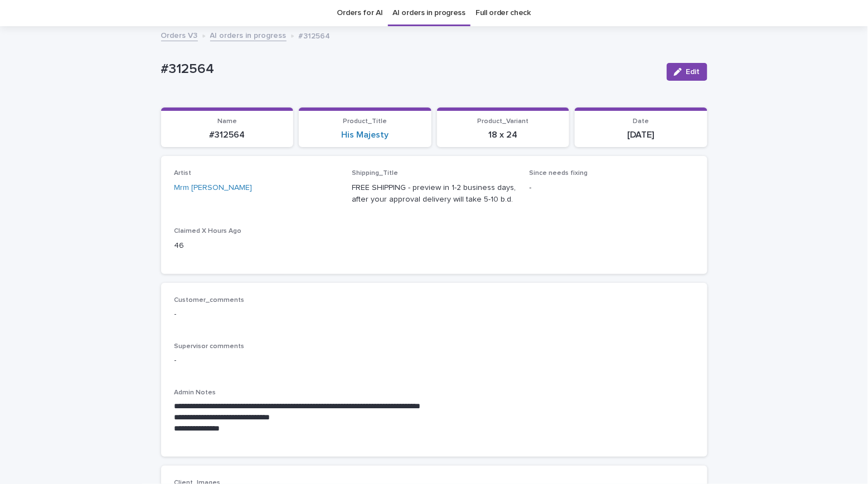  Describe the element at coordinates (365, 135) in the screenshot. I see `a: His Majesty` at that location.